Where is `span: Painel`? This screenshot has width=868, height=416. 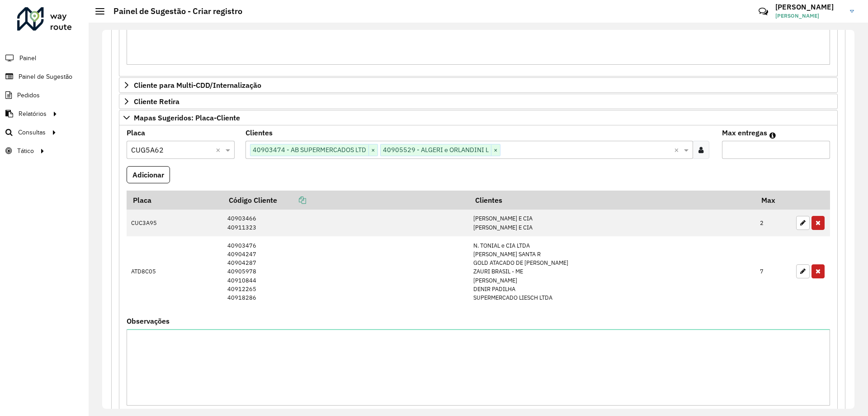
span: Painel is located at coordinates (27, 58).